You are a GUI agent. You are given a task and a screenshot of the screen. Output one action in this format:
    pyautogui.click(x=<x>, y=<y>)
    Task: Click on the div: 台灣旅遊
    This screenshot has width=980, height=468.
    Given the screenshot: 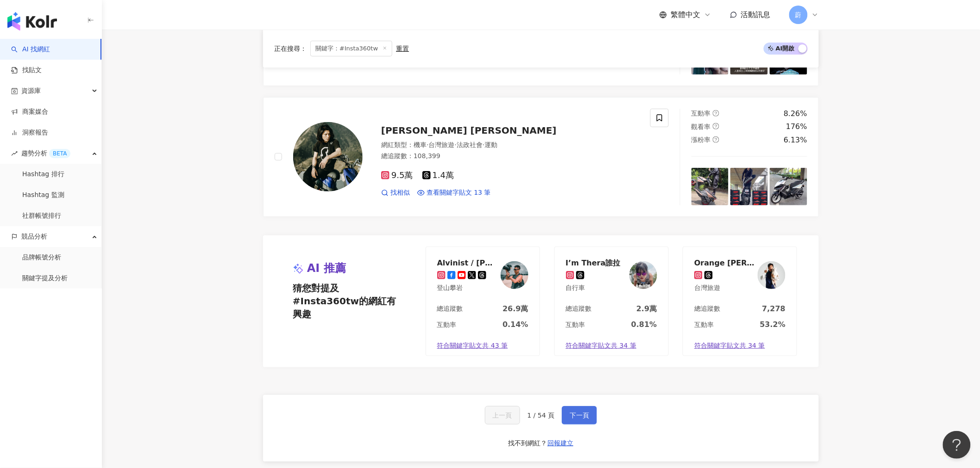 What is the action you would take?
    pyautogui.click(x=725, y=288)
    